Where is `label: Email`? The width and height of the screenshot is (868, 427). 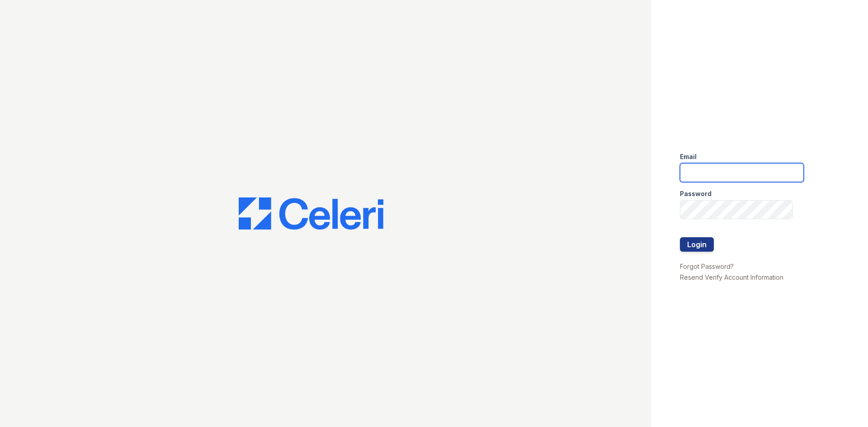 label: Email is located at coordinates (688, 157).